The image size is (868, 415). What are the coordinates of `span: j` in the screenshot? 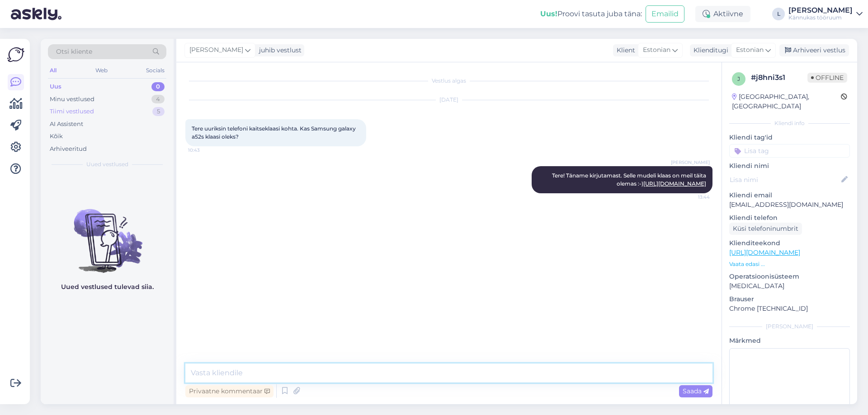 It's located at (739, 79).